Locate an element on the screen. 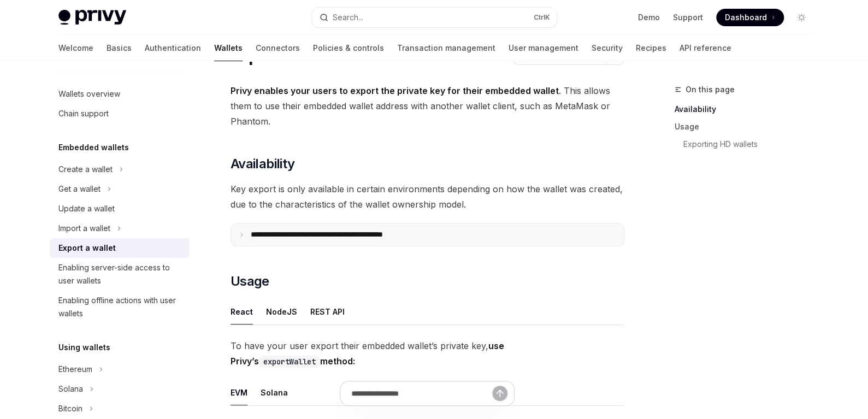  span: On this page is located at coordinates (710, 90).